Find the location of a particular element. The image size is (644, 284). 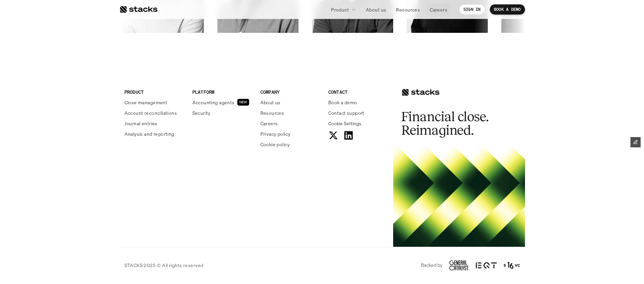

p: Backed by is located at coordinates (431, 265).